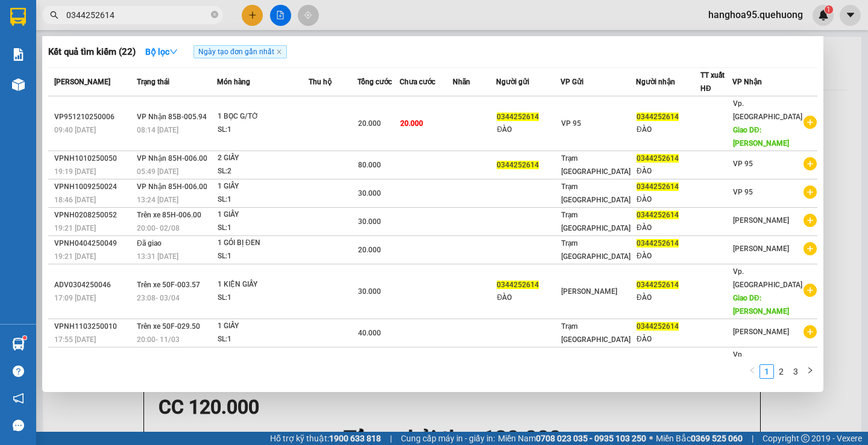  Describe the element at coordinates (417, 82) in the screenshot. I see `span: Chưa cước` at that location.